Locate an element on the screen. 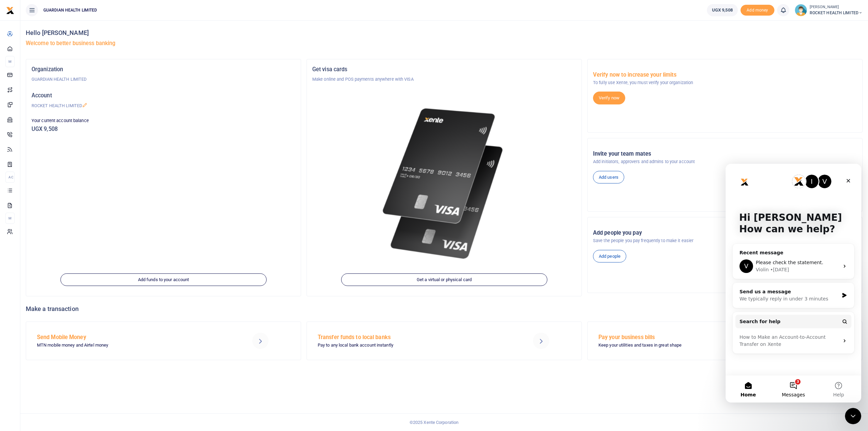 The height and width of the screenshot is (431, 868). div: Profile image for Ibrahim is located at coordinates (86, 18).